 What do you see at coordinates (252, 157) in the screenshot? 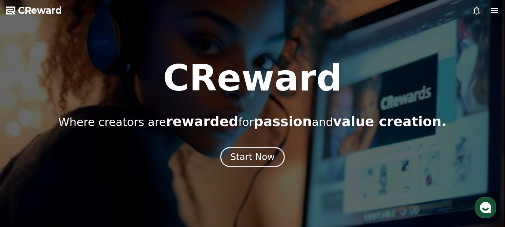
I see `div: Start Now` at bounding box center [252, 157].